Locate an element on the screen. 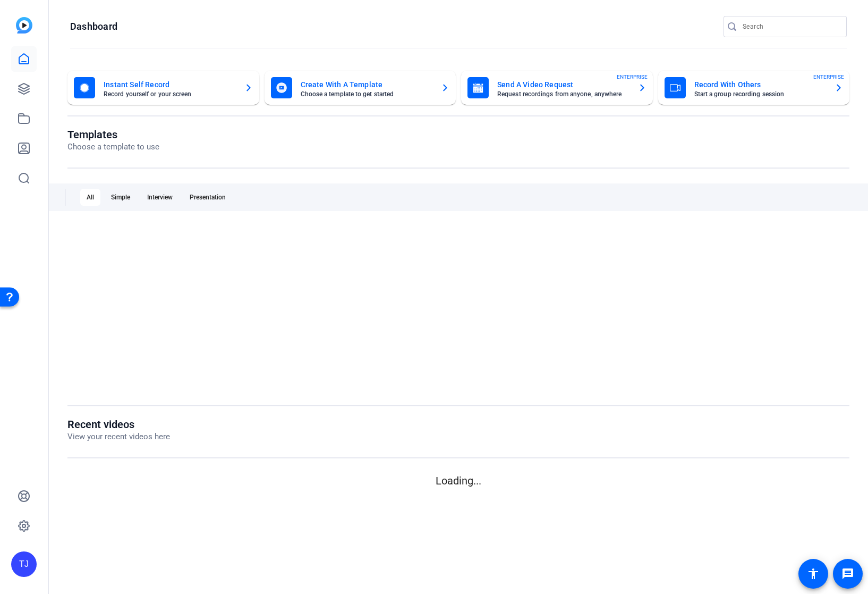 The width and height of the screenshot is (868, 594). mat-icon: accessibility is located at coordinates (813, 574).